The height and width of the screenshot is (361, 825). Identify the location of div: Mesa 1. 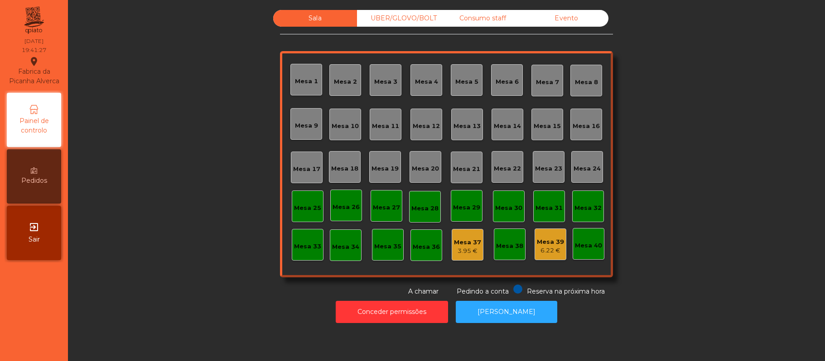
(306, 82).